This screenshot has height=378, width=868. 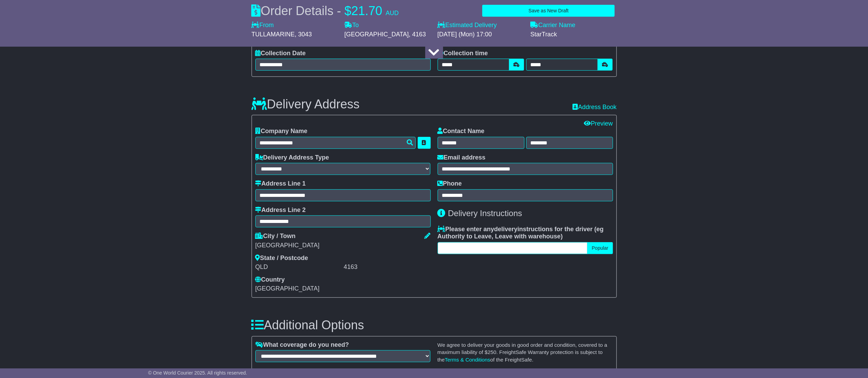 I want to click on label: Phone, so click(x=450, y=184).